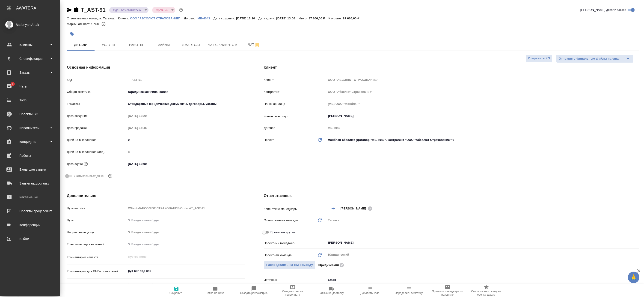 The image size is (644, 297). What do you see at coordinates (448, 293) in the screenshot?
I see `span: Призвать менеджера по развитию` at bounding box center [448, 293].